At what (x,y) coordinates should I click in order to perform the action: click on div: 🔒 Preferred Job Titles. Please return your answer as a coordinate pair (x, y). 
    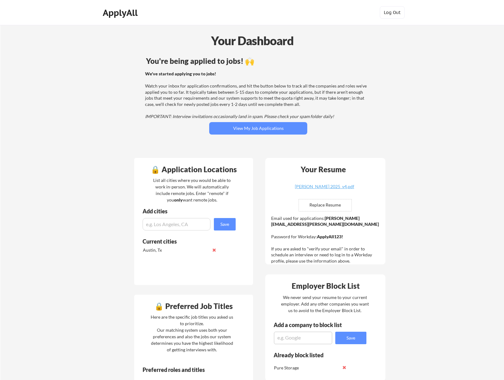
    Looking at the image, I should click on (194, 306).